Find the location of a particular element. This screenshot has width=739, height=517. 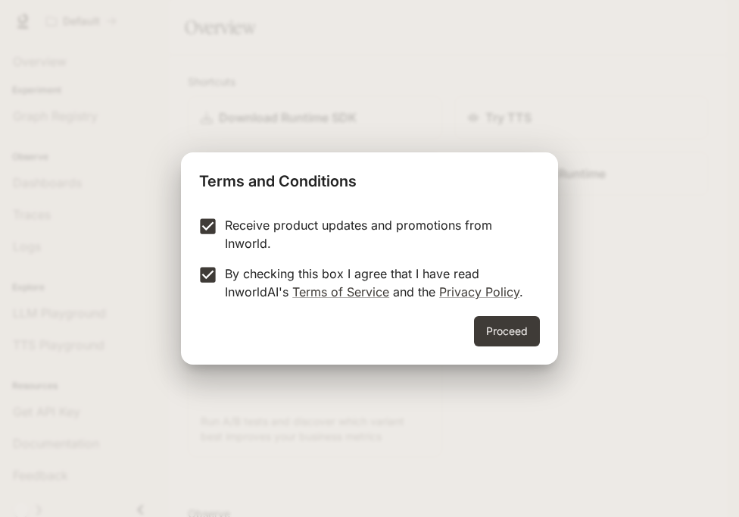

a: Privacy Policy is located at coordinates (480, 292).